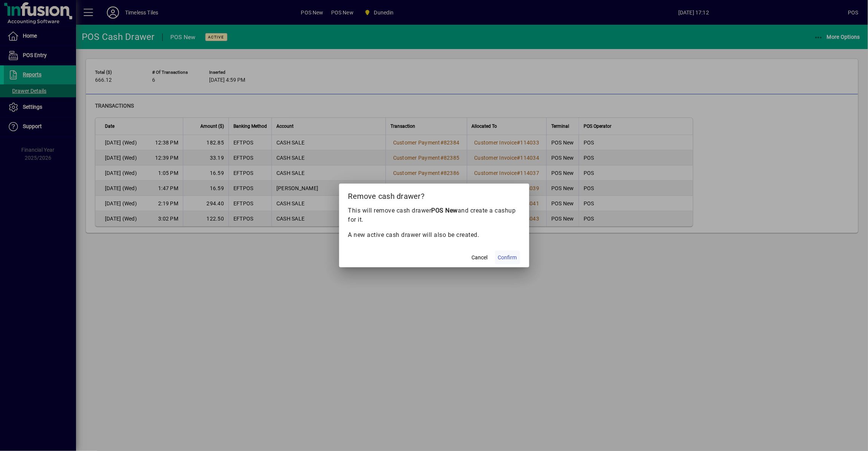 This screenshot has width=868, height=451. I want to click on p: This will remove cash drawer and create a cashup for it., so click(434, 215).